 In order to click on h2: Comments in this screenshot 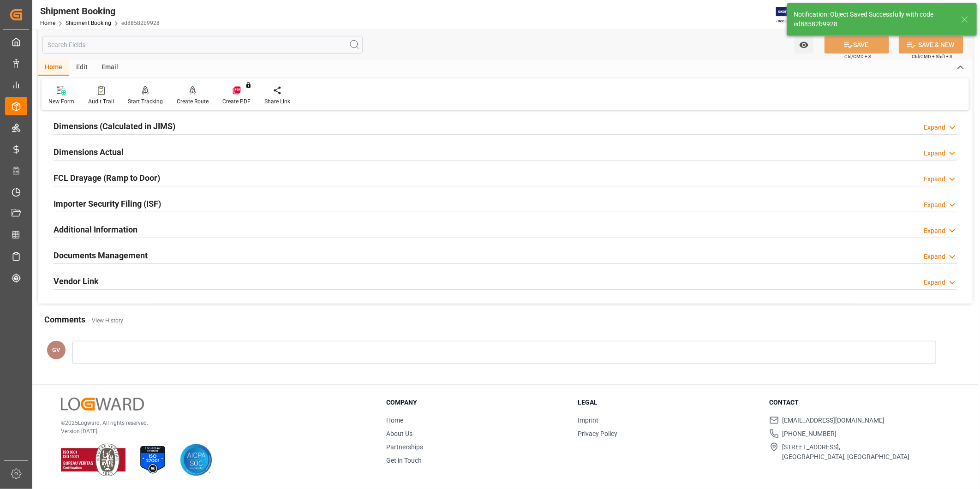, I will do `click(65, 319)`.